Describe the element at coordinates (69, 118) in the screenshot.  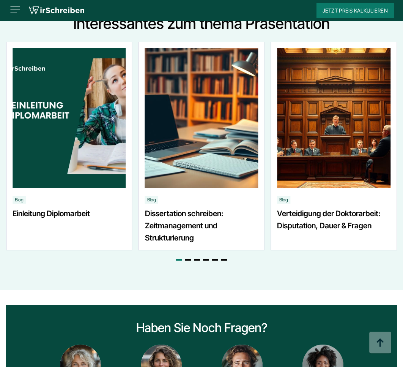
I see `img: Einleitung Diplomarbeit` at that location.